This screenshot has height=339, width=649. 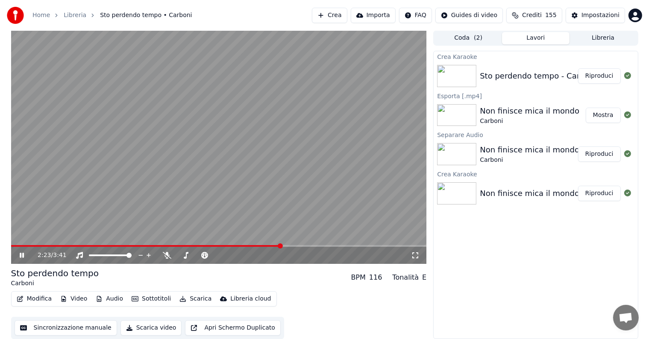 What do you see at coordinates (595, 15) in the screenshot?
I see `button: Impostazioni` at bounding box center [595, 15].